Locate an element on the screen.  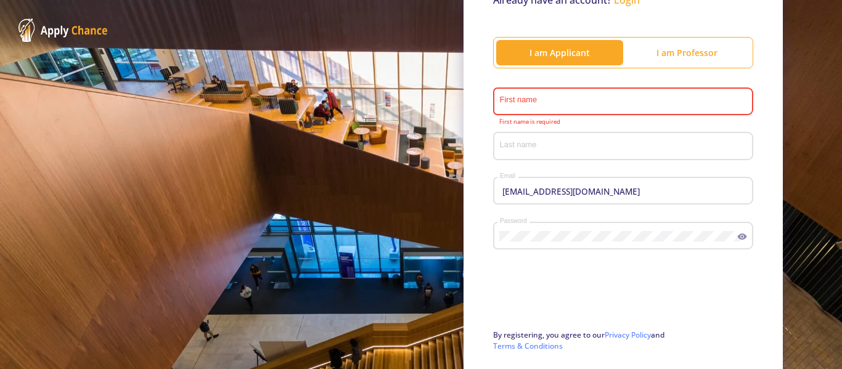
a: Privacy Policy is located at coordinates (627, 335).